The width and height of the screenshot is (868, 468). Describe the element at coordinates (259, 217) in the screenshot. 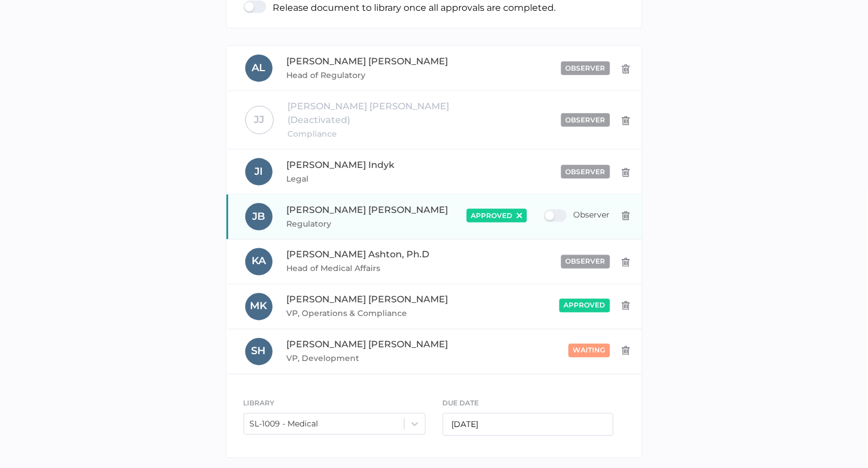

I see `span: J B` at that location.